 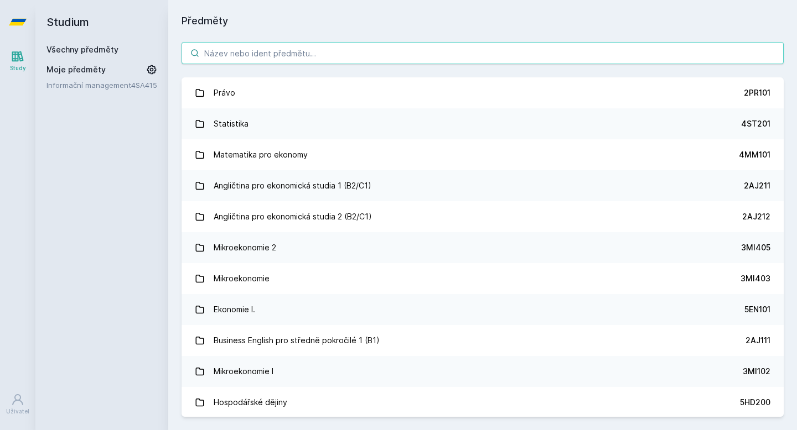 I want to click on a: Právo 2PR101, so click(x=482, y=93).